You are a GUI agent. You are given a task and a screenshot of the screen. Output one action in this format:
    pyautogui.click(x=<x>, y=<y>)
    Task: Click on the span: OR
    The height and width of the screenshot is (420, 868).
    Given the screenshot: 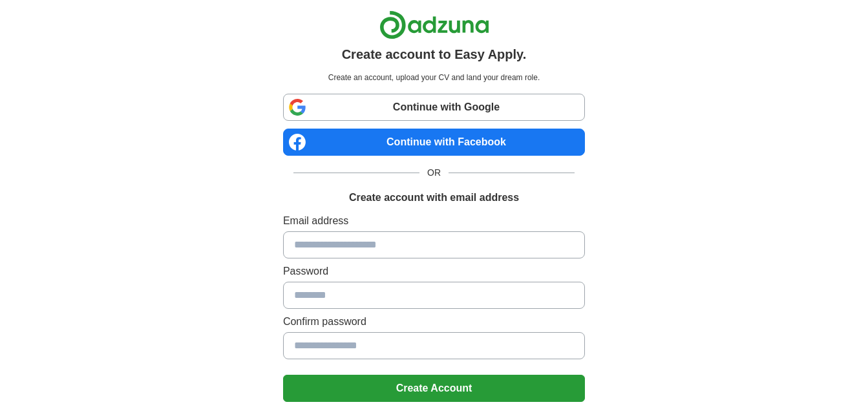 What is the action you would take?
    pyautogui.click(x=434, y=172)
    